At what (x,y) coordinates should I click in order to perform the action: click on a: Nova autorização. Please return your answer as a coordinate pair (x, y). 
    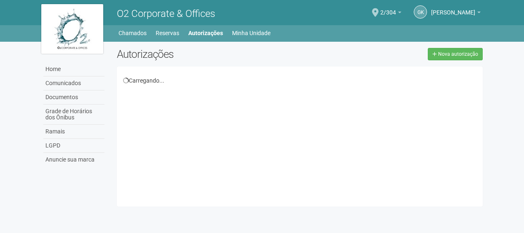
    Looking at the image, I should click on (455, 54).